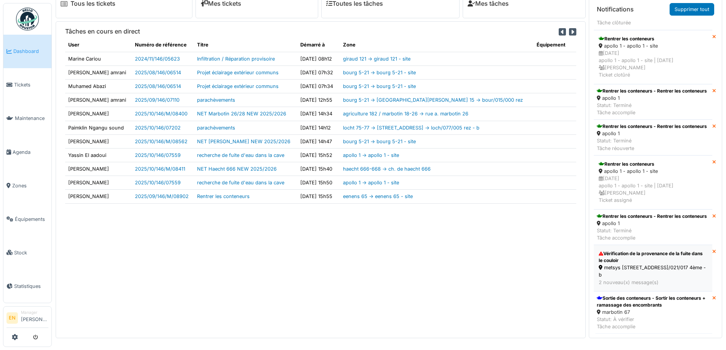 This screenshot has width=726, height=350. Describe the element at coordinates (652, 109) in the screenshot. I see `div: Statut: Terminé Tâche accomplie` at that location.